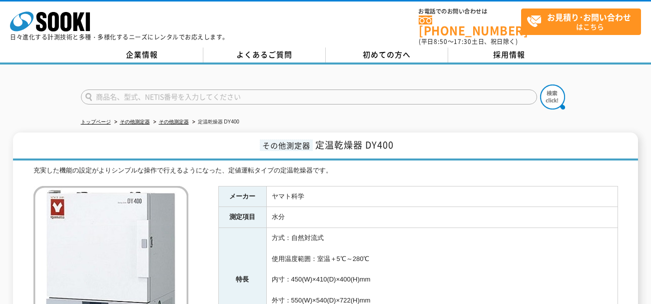 Image resolution: width=651 pixels, height=304 pixels. Describe the element at coordinates (509, 55) in the screenshot. I see `a: 採用情報` at that location.